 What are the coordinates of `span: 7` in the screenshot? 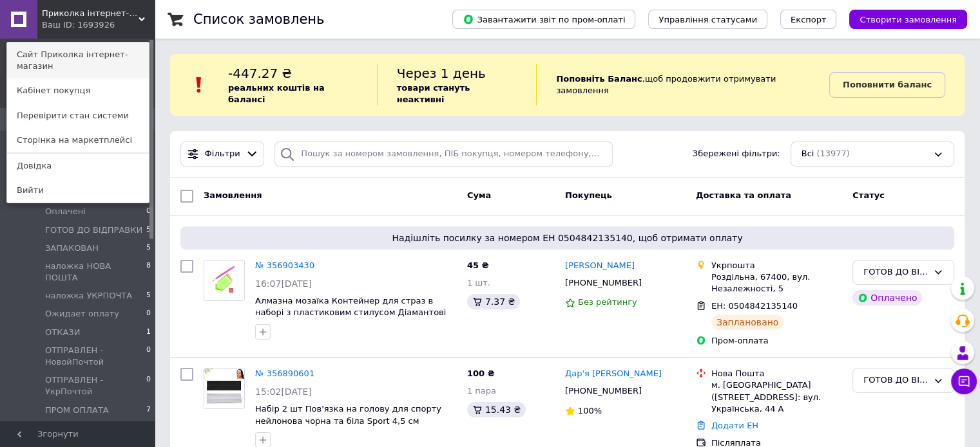 It's located at (148, 410).